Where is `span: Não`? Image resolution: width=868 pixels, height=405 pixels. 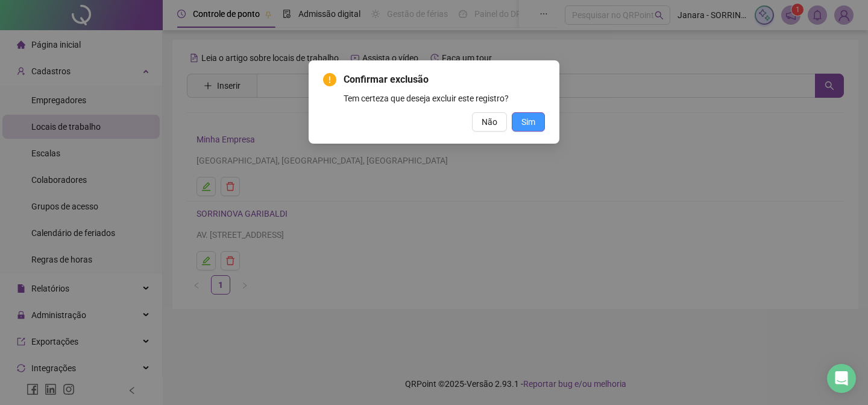 span: Não is located at coordinates (489, 122).